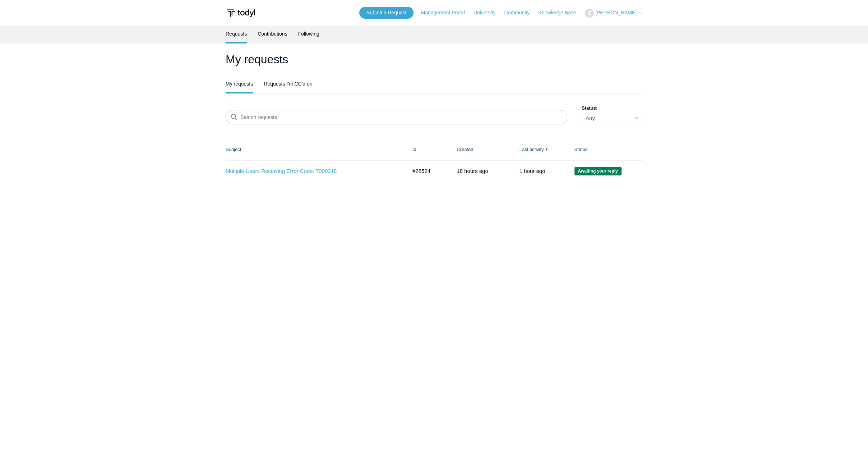 This screenshot has width=868, height=449. What do you see at coordinates (604, 149) in the screenshot?
I see `th: Status` at bounding box center [604, 149].